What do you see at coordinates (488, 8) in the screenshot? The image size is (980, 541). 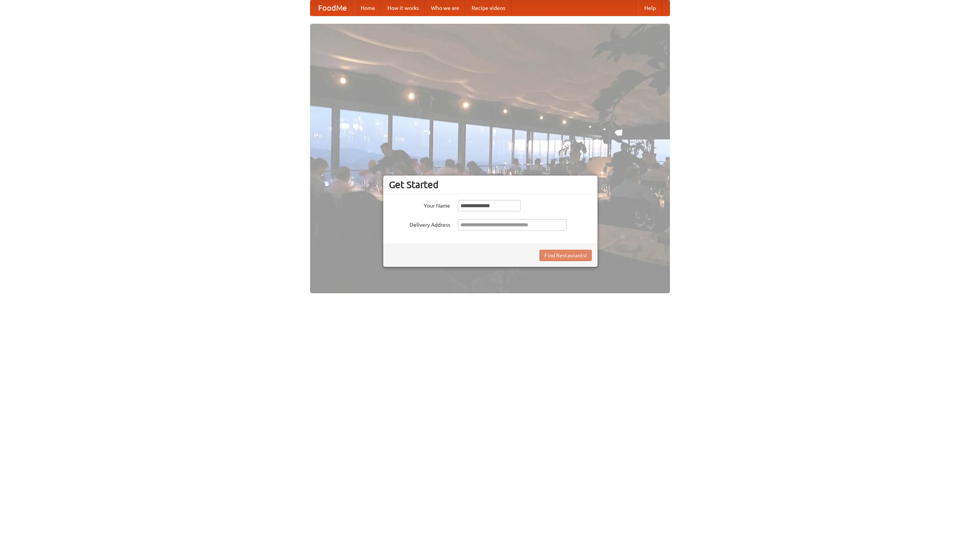 I see `a: Recipe videos` at bounding box center [488, 8].